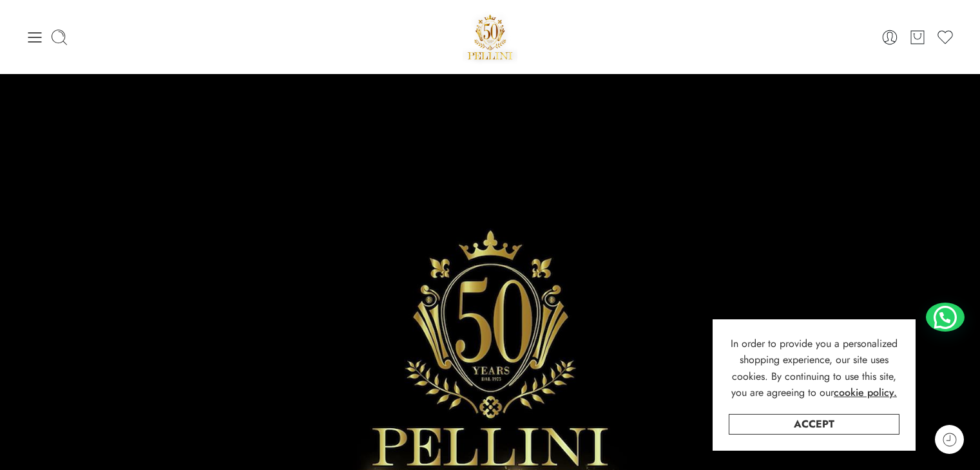  I want to click on span: In order to provide you a personalized shopping experience, our site uses cookies. By continuing ..., so click(814, 368).